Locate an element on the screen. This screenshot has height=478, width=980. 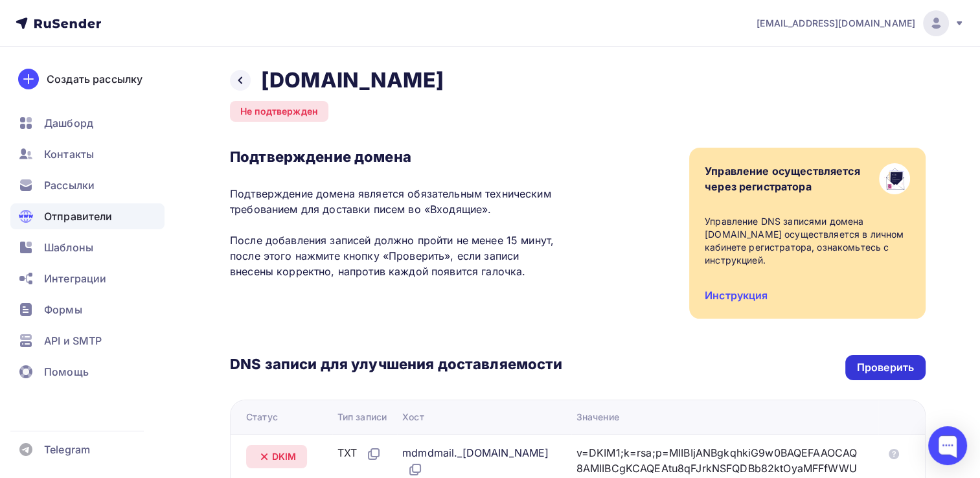
div: TXT is located at coordinates (360, 454).